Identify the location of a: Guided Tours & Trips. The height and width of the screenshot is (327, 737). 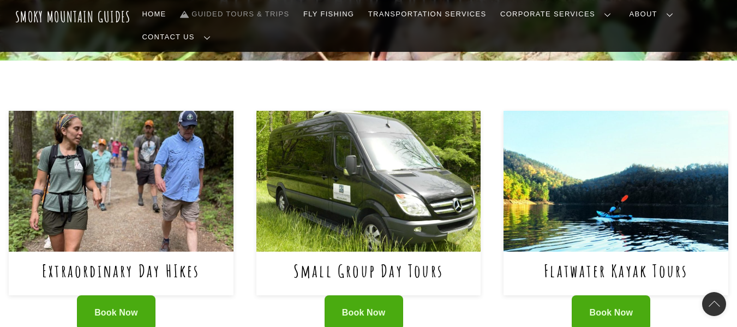
(235, 14).